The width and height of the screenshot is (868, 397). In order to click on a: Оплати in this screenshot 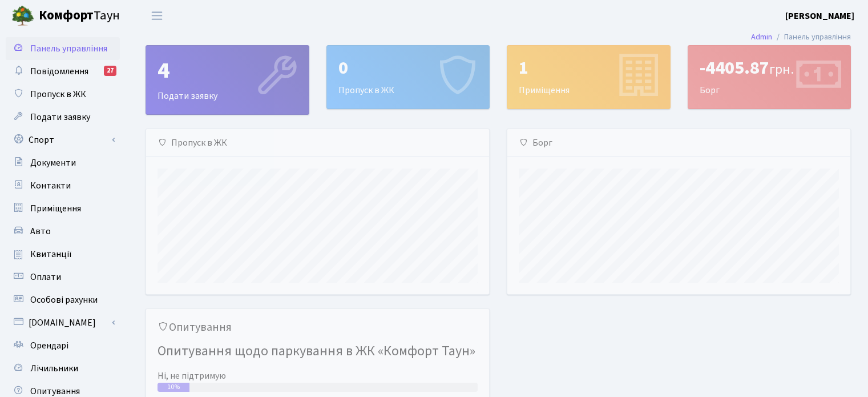, I will do `click(63, 277)`.